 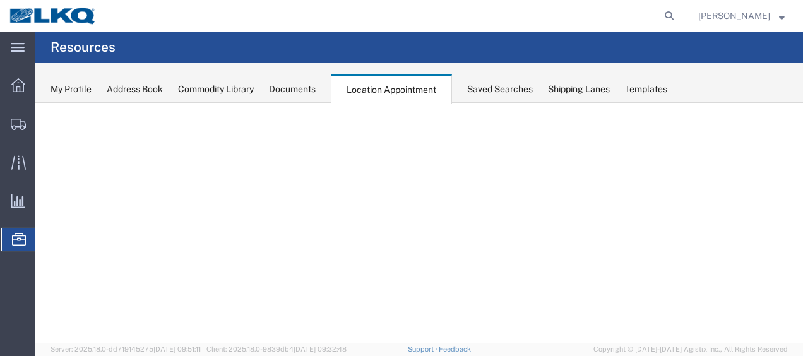 What do you see at coordinates (292, 89) in the screenshot?
I see `div: Documents` at bounding box center [292, 89].